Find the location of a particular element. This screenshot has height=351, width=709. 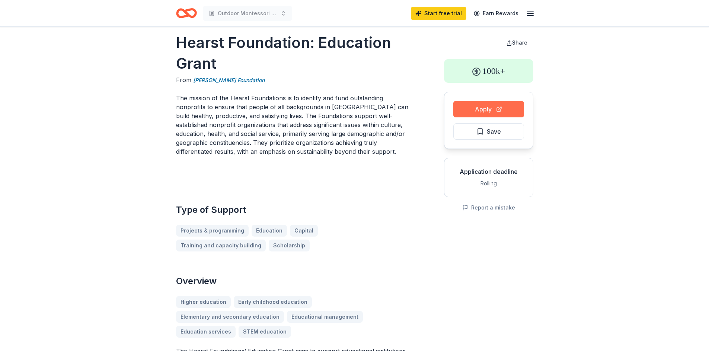

button: Report a mistake is located at coordinates (488, 208).